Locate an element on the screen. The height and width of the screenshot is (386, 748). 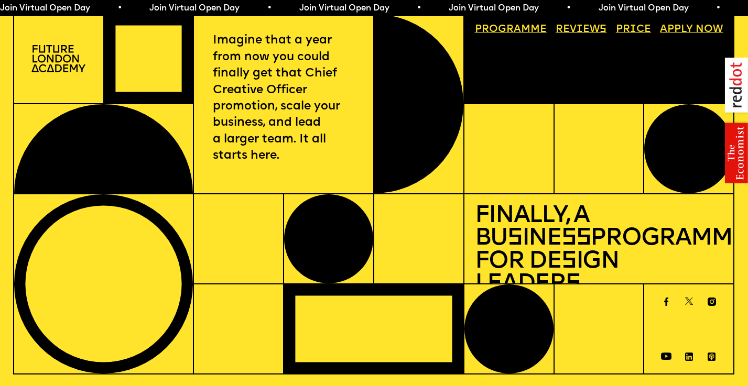
span: a is located at coordinates (517, 29).